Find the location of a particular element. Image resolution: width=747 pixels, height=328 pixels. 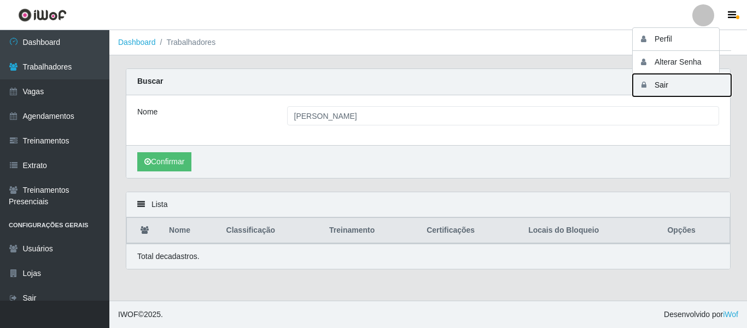

img: CoreUI Logo is located at coordinates (42, 15).